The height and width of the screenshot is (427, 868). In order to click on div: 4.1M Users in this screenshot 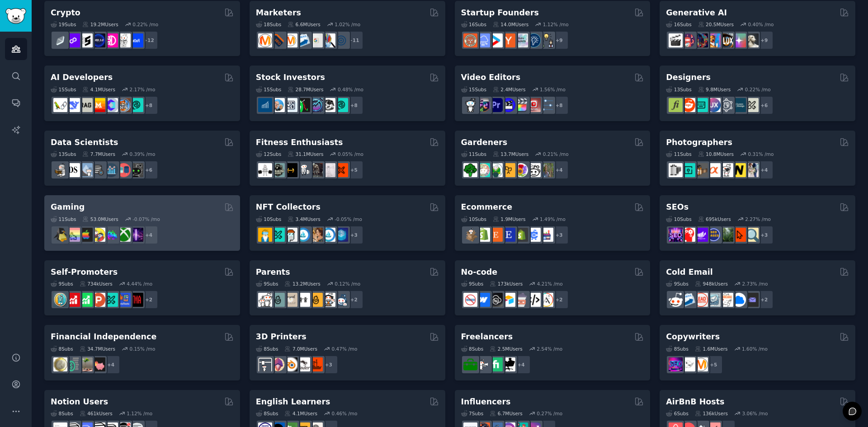, I will do `click(99, 90)`.